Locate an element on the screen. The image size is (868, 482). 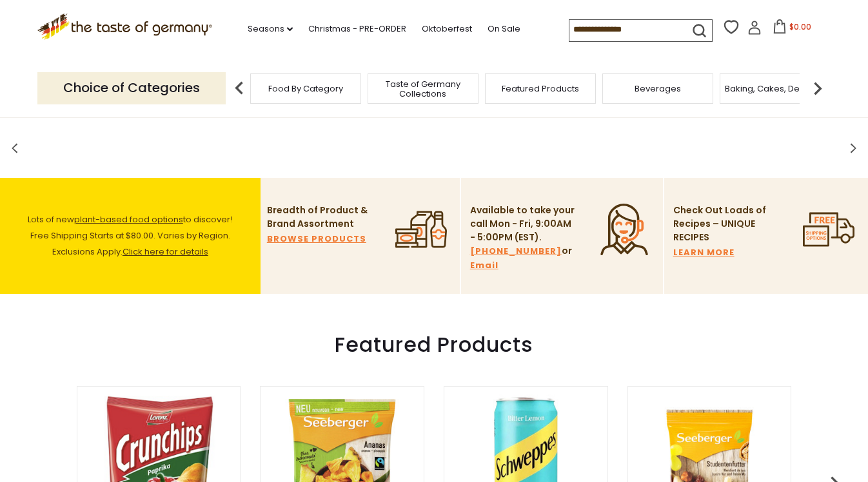
a: Beverages is located at coordinates (658, 88).